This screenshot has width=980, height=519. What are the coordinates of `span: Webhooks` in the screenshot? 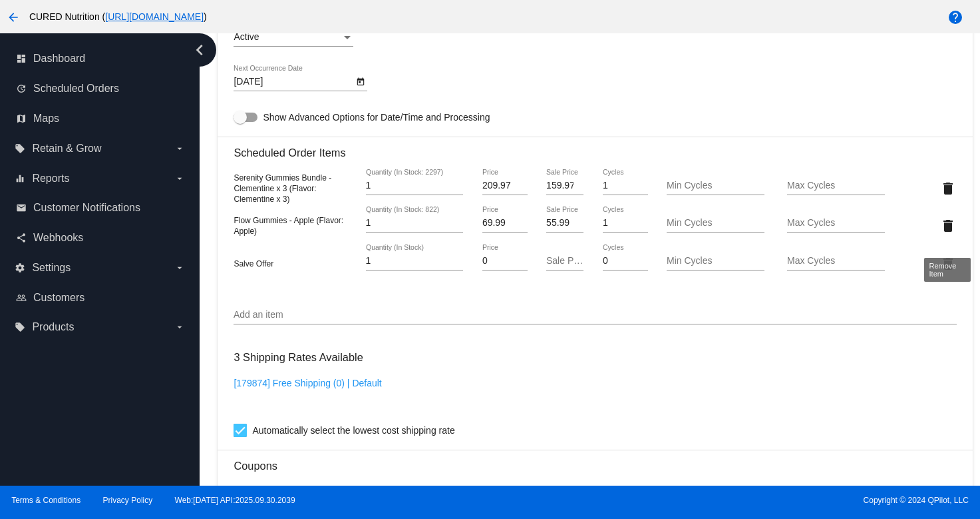 It's located at (58, 238).